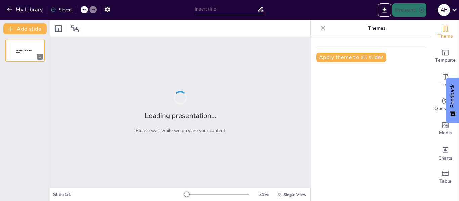 The image size is (459, 201). Describe the element at coordinates (384, 10) in the screenshot. I see `button: Export to PowerPoint` at that location.